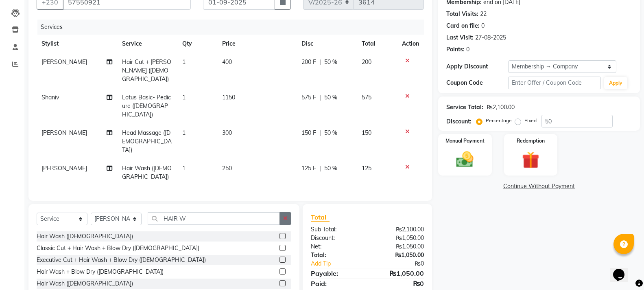 The height and width of the screenshot is (290, 644). Describe the element at coordinates (229, 97) in the screenshot. I see `span: 1150` at that location.